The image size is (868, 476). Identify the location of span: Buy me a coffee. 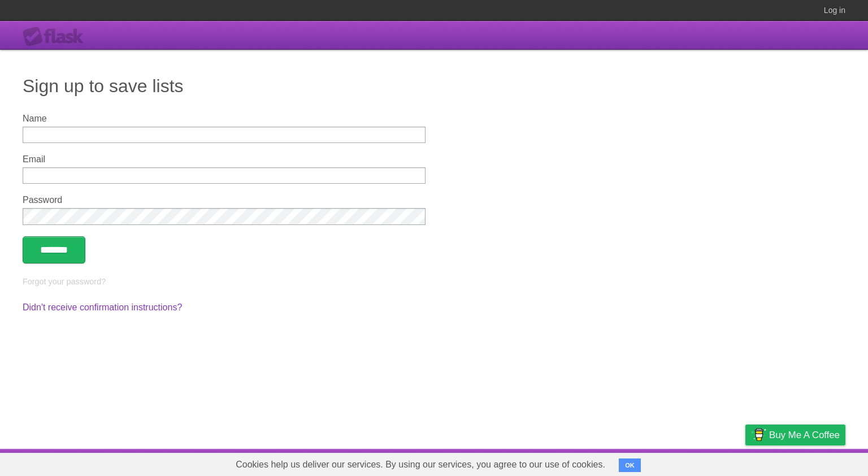
(804, 434).